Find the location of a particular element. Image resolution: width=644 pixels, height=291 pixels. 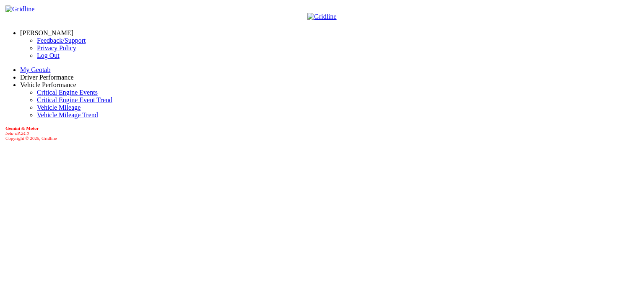

i: beta v.8.24.0 is located at coordinates (17, 133).